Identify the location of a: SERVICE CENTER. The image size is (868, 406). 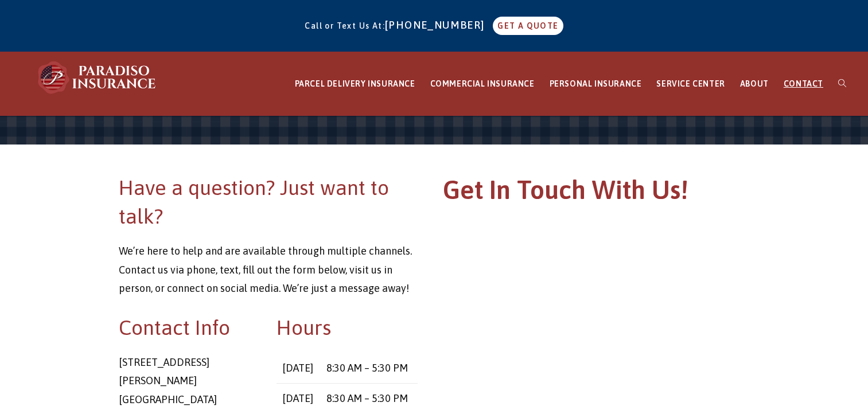
(690, 84).